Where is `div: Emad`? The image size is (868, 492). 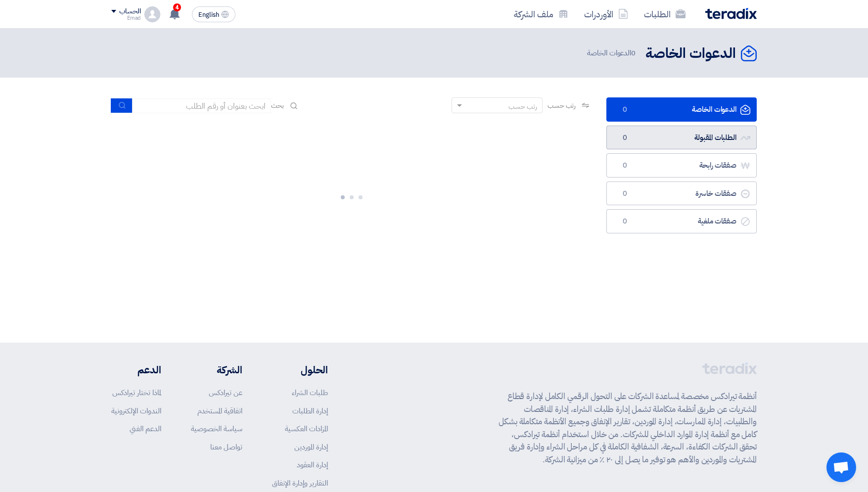
div: Emad is located at coordinates (126, 18).